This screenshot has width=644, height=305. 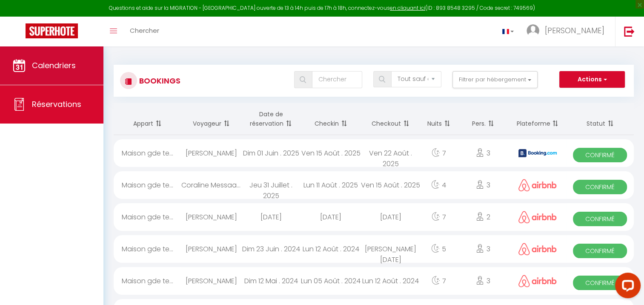 What do you see at coordinates (54, 65) in the screenshot?
I see `span: Calendriers` at bounding box center [54, 65].